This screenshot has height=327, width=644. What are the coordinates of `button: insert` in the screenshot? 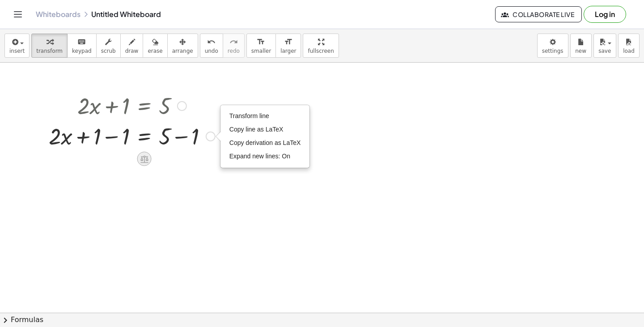 It's located at (17, 45).